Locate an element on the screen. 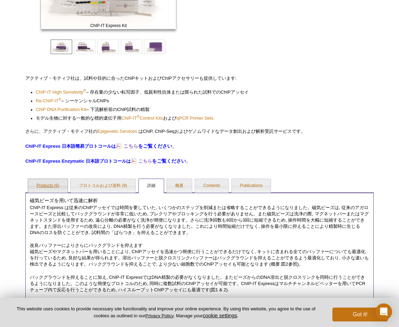 The height and width of the screenshot is (327, 399). button: cookie settings is located at coordinates (220, 315).